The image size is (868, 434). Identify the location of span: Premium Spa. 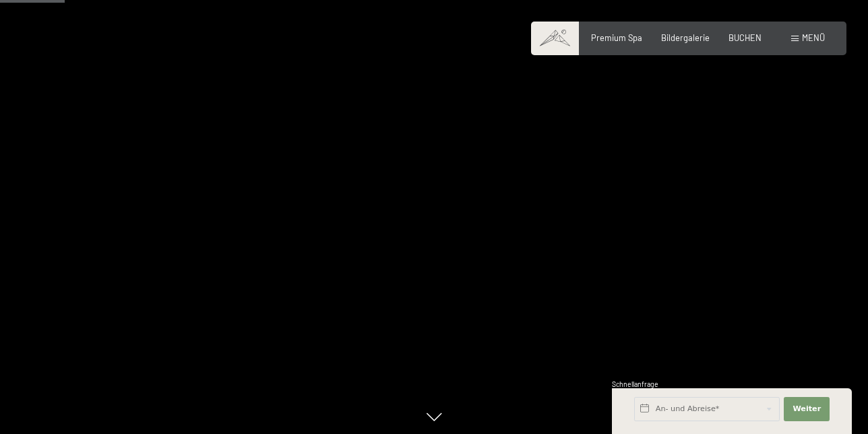
(617, 38).